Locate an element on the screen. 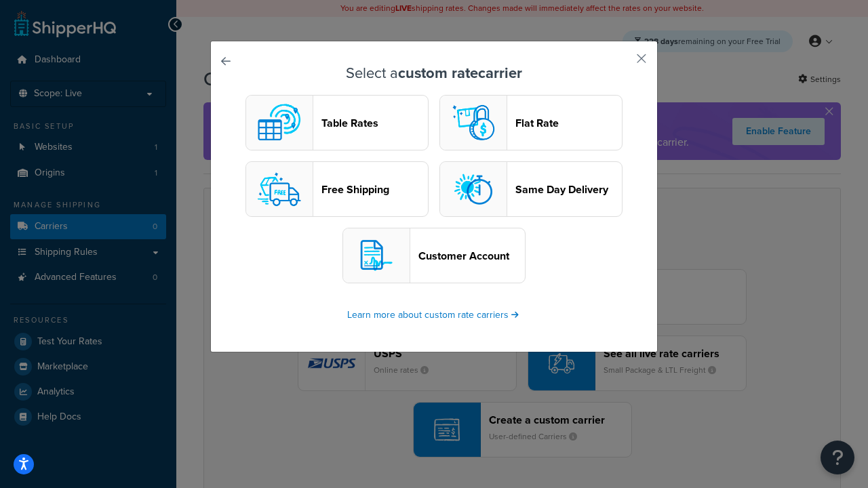  img: sameday logo is located at coordinates (473, 189).